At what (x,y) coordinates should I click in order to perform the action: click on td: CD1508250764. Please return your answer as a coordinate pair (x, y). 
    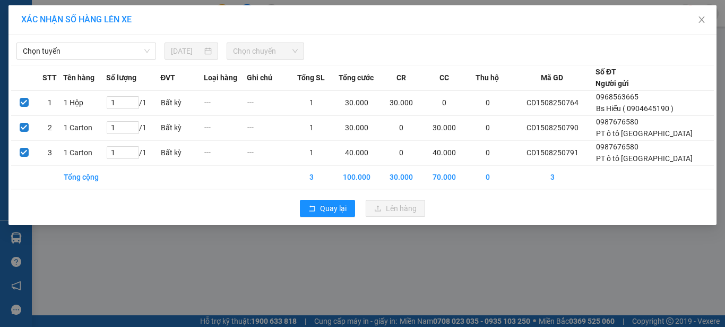
    Looking at the image, I should click on (552, 102).